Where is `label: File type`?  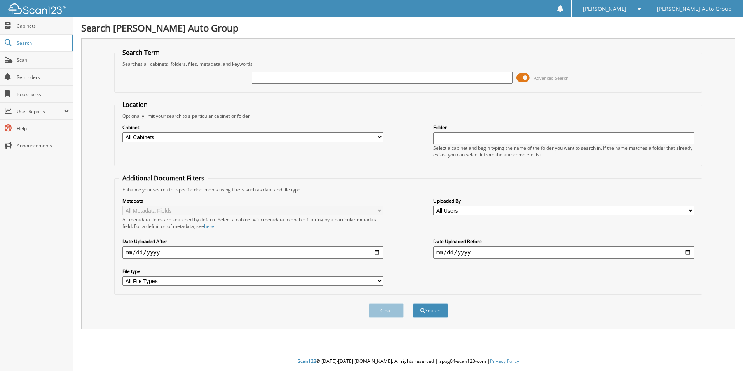 label: File type is located at coordinates (253, 271).